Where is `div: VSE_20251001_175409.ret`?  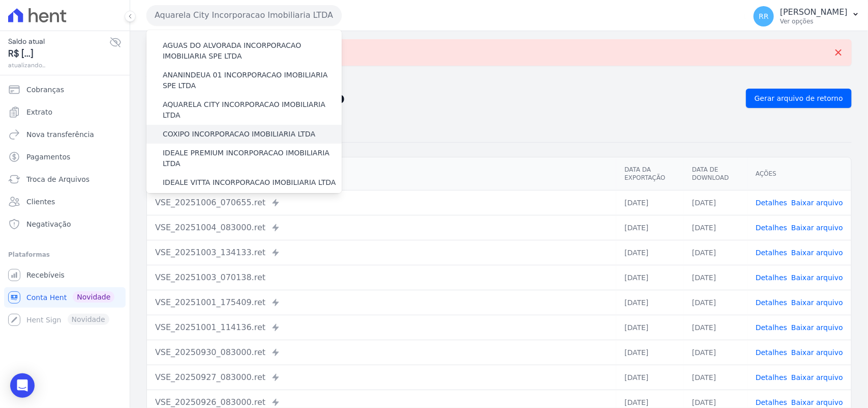 div: VSE_20251001_175409.ret is located at coordinates (382, 302).